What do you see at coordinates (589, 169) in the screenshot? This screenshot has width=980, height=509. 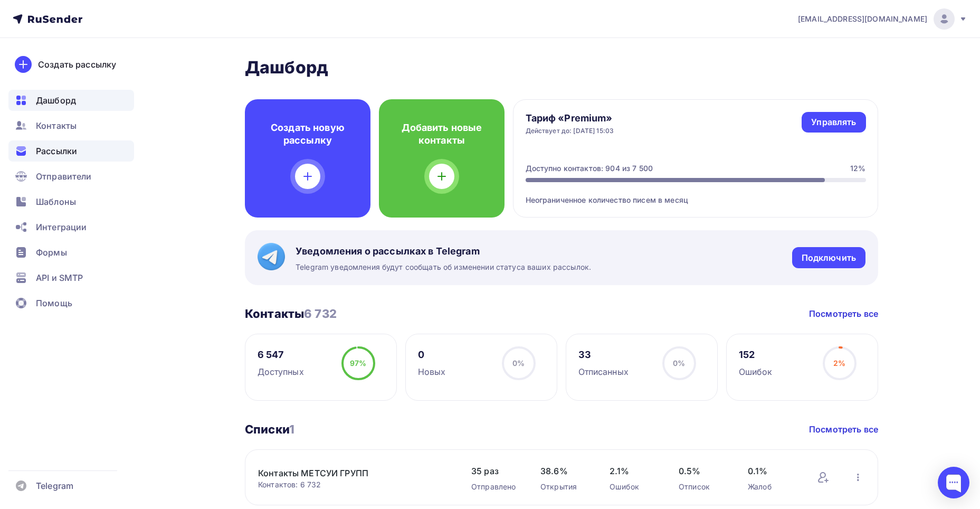 I see `div: Доступно контактов: 904 из 7 500` at bounding box center [589, 169].